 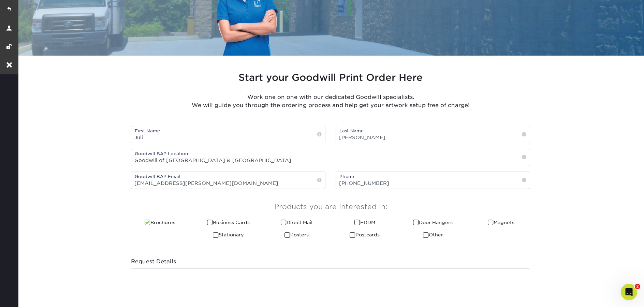 What do you see at coordinates (365, 234) in the screenshot?
I see `label: Postcards` at bounding box center [365, 234].